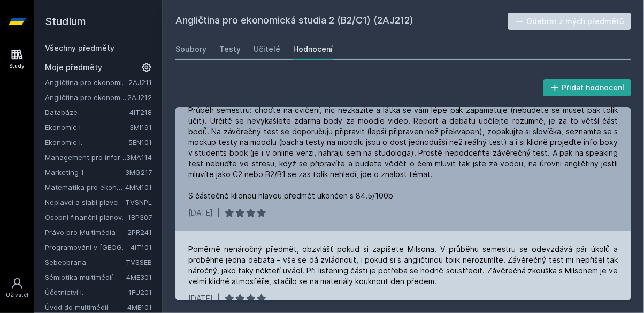 Image resolution: width=644 pixels, height=313 pixels. Describe the element at coordinates (267, 49) in the screenshot. I see `a: Učitelé` at that location.